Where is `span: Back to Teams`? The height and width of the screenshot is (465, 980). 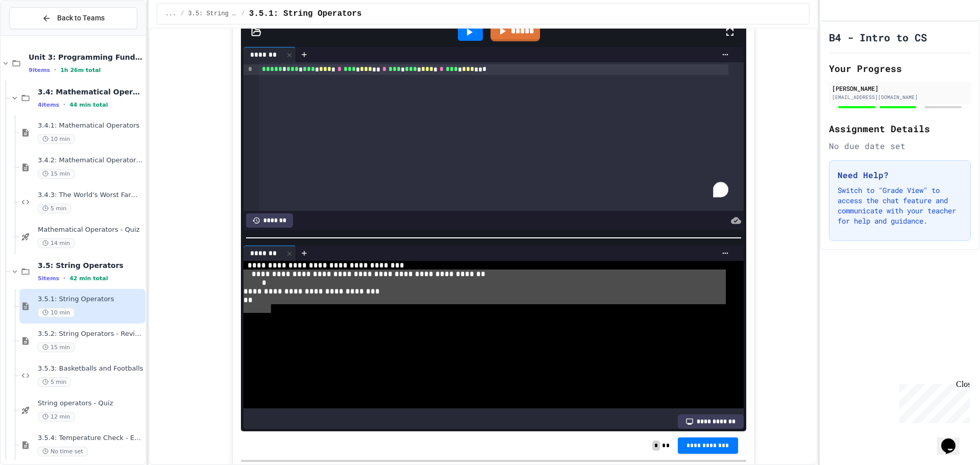 span: Back to Teams is located at coordinates (81, 18).